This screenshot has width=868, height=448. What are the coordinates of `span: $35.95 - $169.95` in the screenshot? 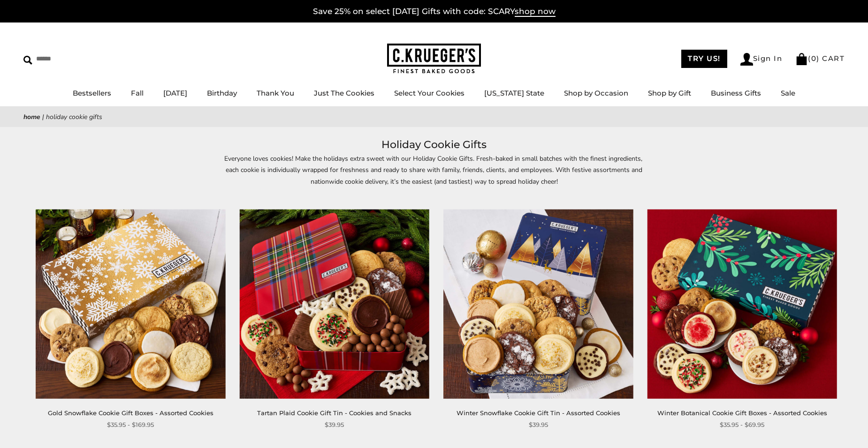 It's located at (130, 425).